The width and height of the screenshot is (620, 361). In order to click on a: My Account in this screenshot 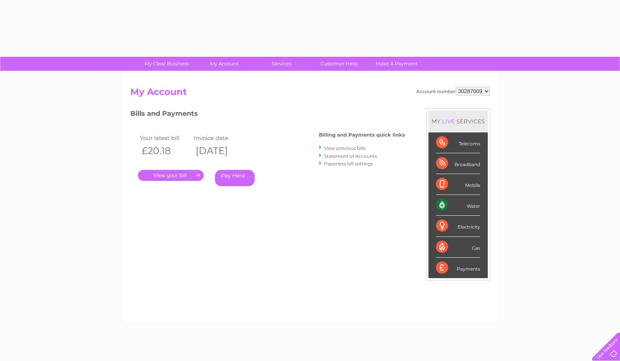, I will do `click(224, 64)`.